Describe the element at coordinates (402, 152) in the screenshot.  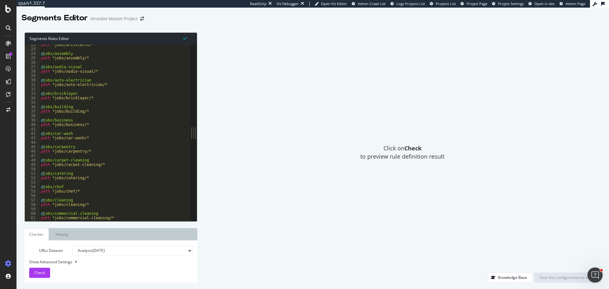
I see `span: Click on to preview rule definition result` at that location.